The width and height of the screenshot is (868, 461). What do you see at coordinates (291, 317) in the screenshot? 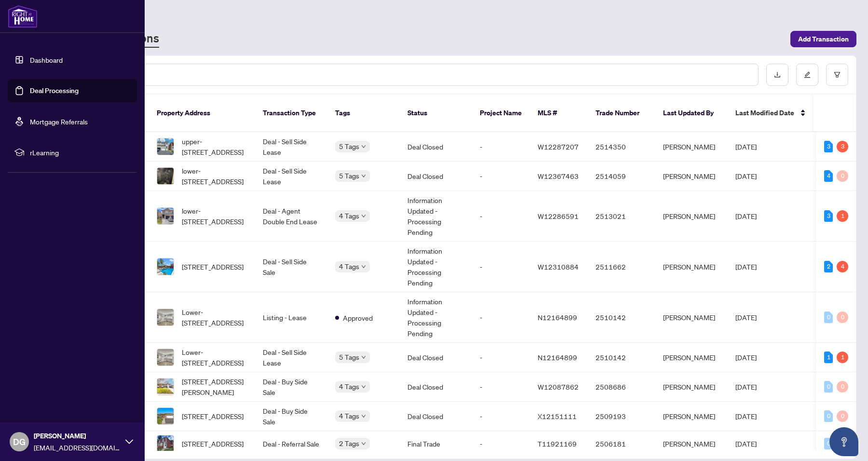
I see `td: Listing - Lease` at bounding box center [291, 317].